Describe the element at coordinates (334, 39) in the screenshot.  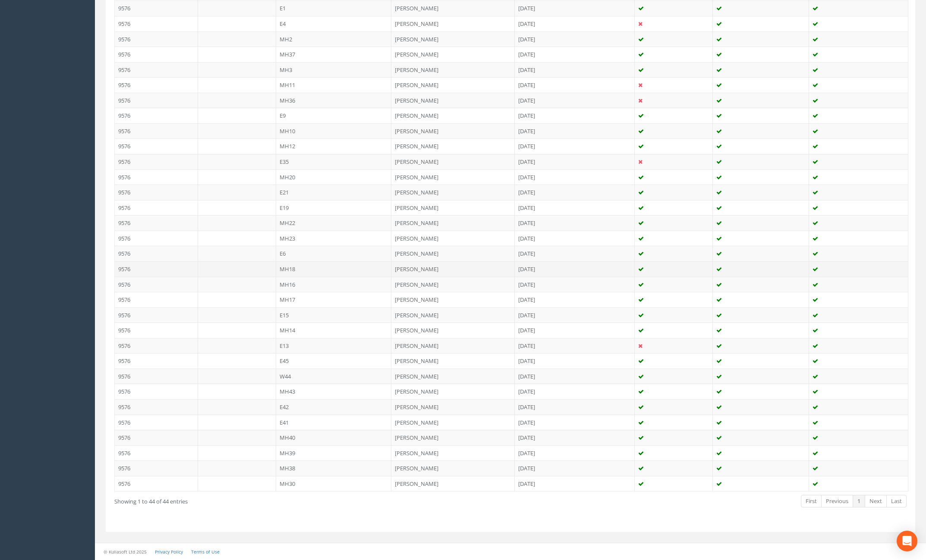
I see `td: MH2` at that location.